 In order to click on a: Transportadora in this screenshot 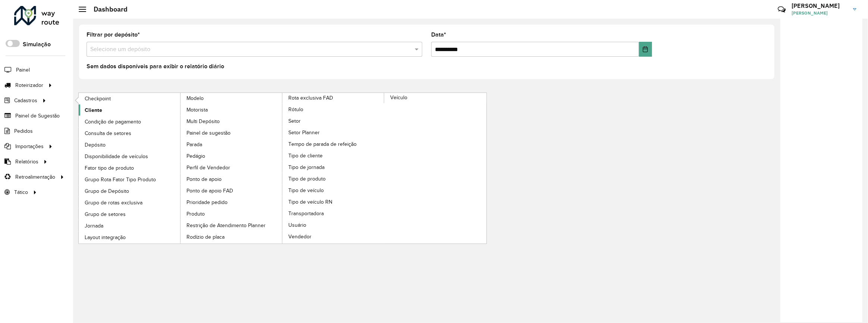, I will do `click(334, 213)`.